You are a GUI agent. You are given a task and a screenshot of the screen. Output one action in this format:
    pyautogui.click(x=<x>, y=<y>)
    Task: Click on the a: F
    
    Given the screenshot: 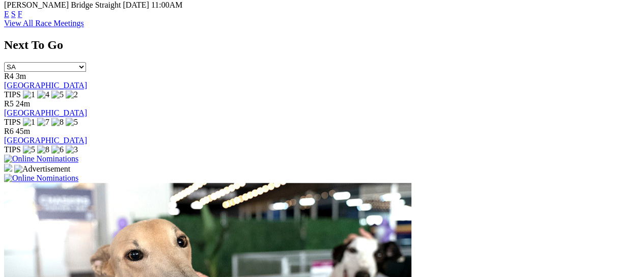 What is the action you would take?
    pyautogui.click(x=20, y=14)
    